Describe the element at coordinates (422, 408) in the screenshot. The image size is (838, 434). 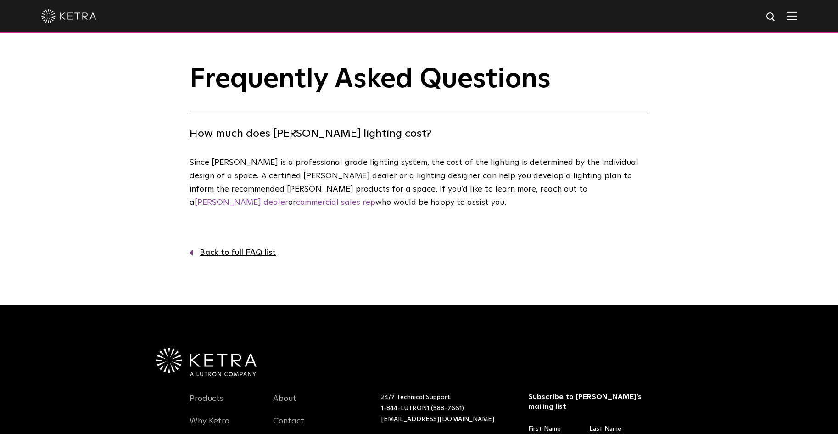
I see `a: 1-844-LUTRON1 (588-7661)` at that location.